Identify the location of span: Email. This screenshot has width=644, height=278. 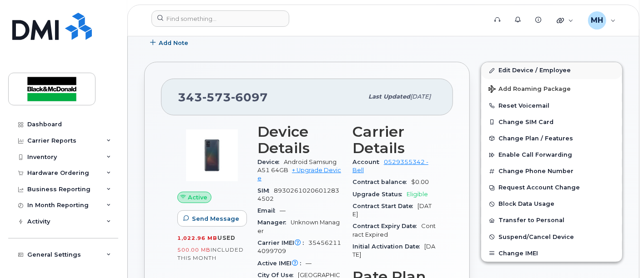
(268, 210).